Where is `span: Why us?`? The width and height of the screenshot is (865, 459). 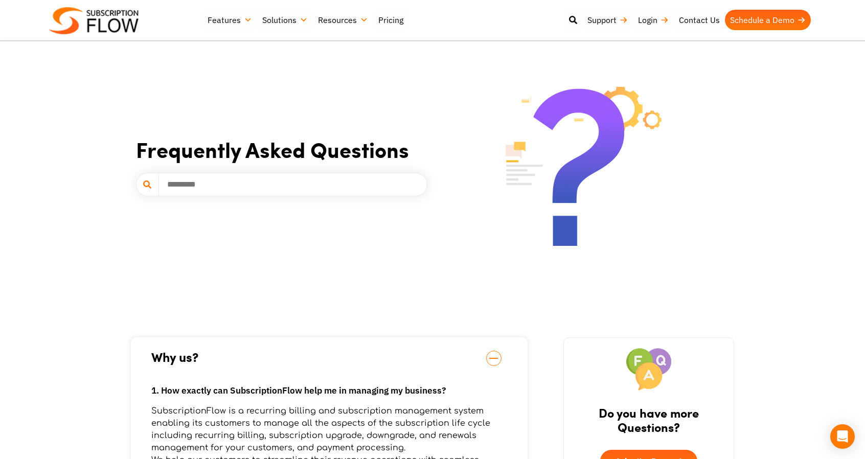
span: Why us? is located at coordinates (329, 357).